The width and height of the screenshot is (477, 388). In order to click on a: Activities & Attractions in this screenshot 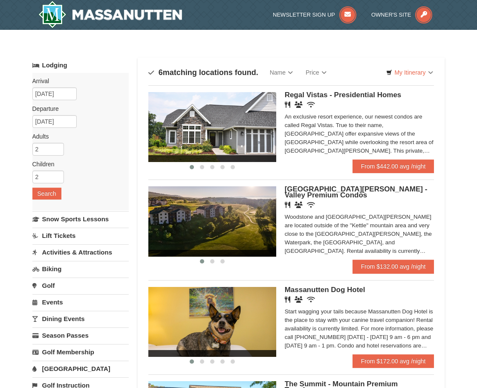, I will do `click(81, 252)`.